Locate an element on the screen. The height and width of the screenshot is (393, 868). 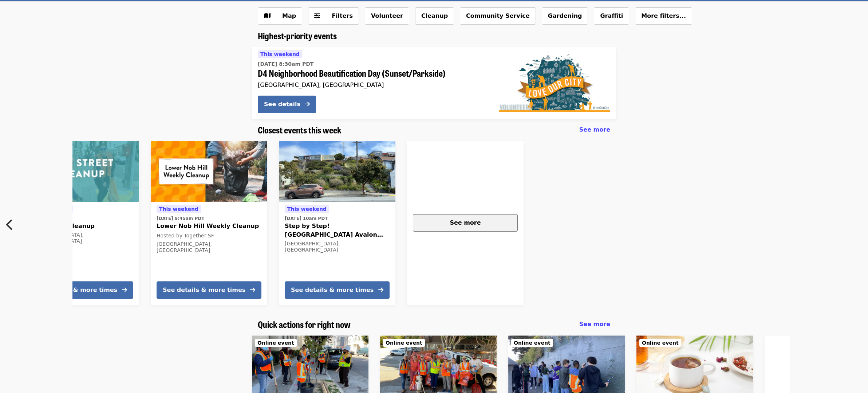
span: Map is located at coordinates (289, 16).